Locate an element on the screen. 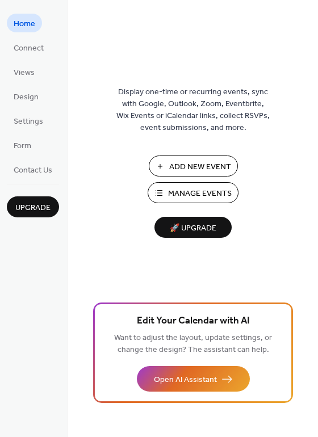  button: Open AI Assistant is located at coordinates (193, 379).